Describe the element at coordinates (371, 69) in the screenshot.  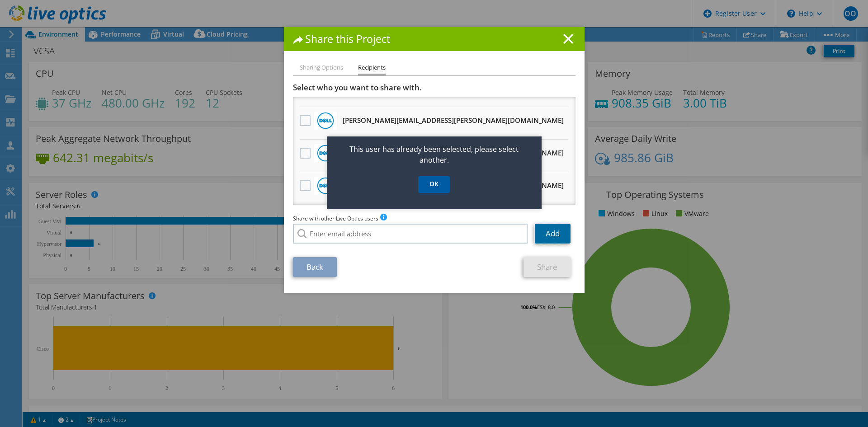
I see `li: Recipients` at that location.